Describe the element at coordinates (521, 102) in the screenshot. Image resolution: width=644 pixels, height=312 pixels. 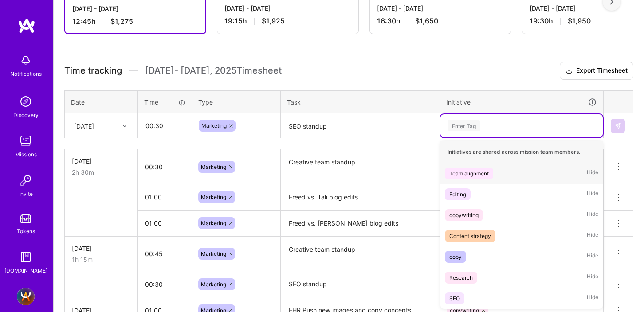
I see `div: Initiative` at that location.